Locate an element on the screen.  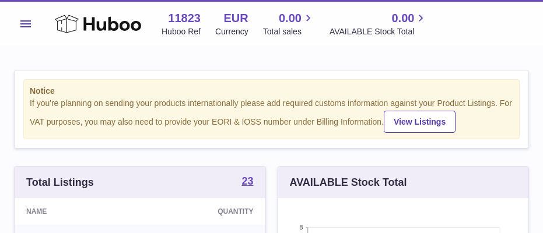
div: Huboo Ref is located at coordinates (181, 32).